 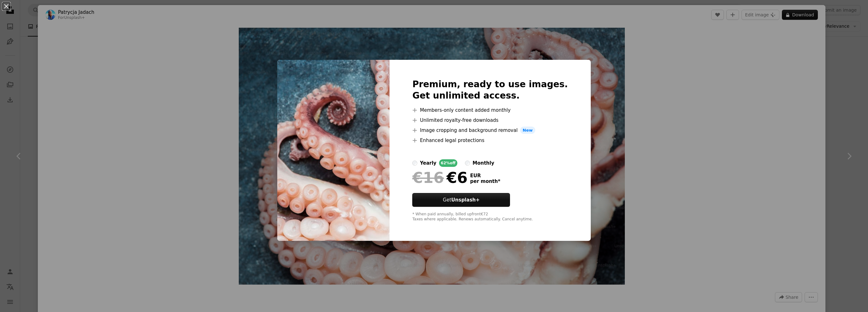 I want to click on span: €16, so click(x=428, y=178).